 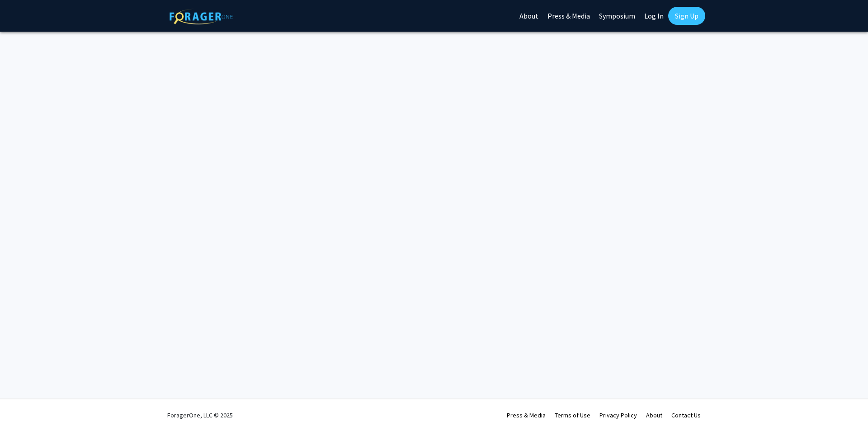 I want to click on div: ForagerOne, LLC © 2025, so click(x=200, y=415).